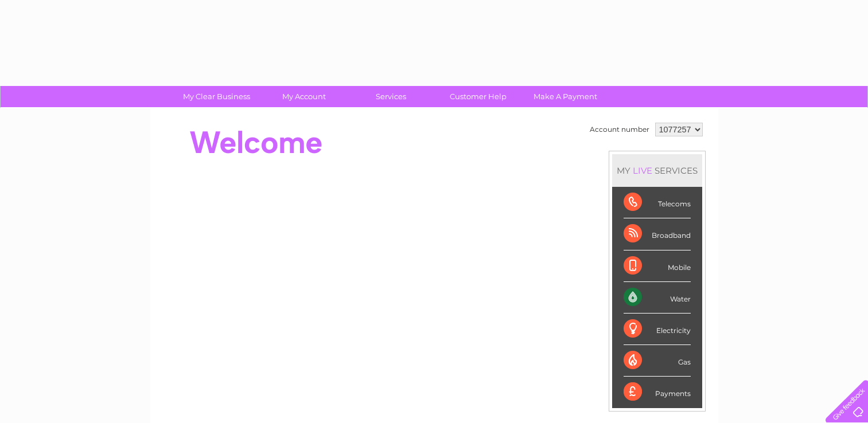 The width and height of the screenshot is (868, 423). I want to click on div: MY SERVICES, so click(657, 170).